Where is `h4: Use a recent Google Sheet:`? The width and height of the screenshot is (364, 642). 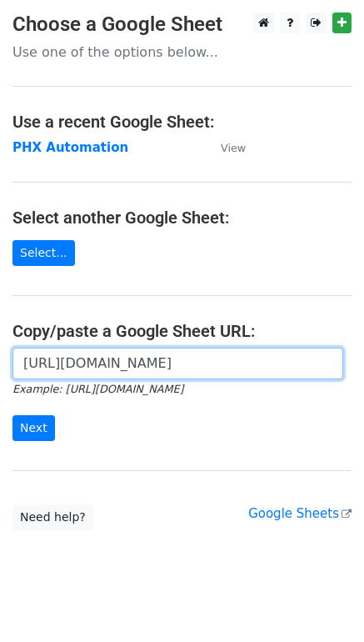
h4: Use a recent Google Sheet: is located at coordinates (182, 122).